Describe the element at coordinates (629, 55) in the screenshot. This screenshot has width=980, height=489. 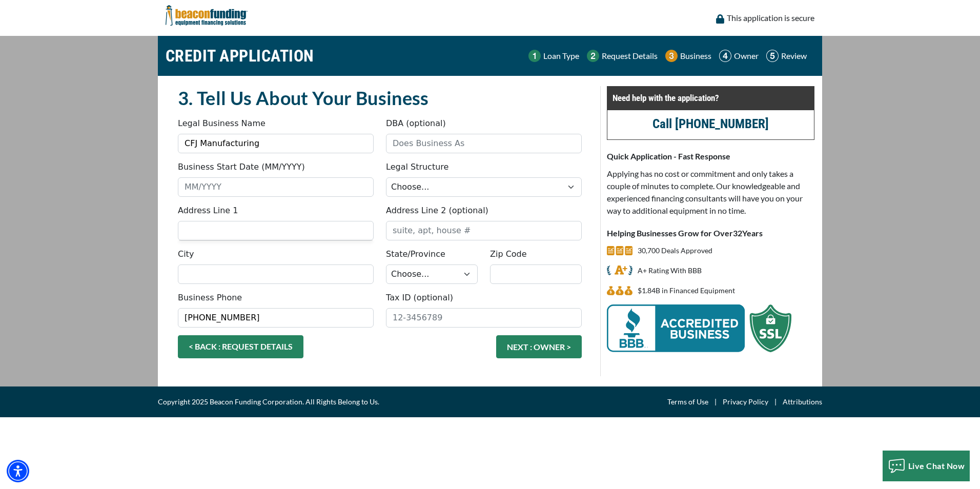
I see `p: Request Details` at that location.